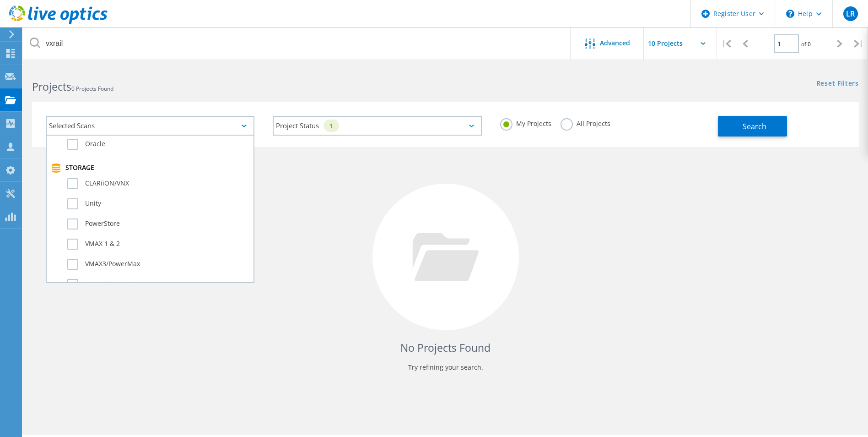 Image resolution: width=868 pixels, height=437 pixels. I want to click on div: 1, so click(331, 126).